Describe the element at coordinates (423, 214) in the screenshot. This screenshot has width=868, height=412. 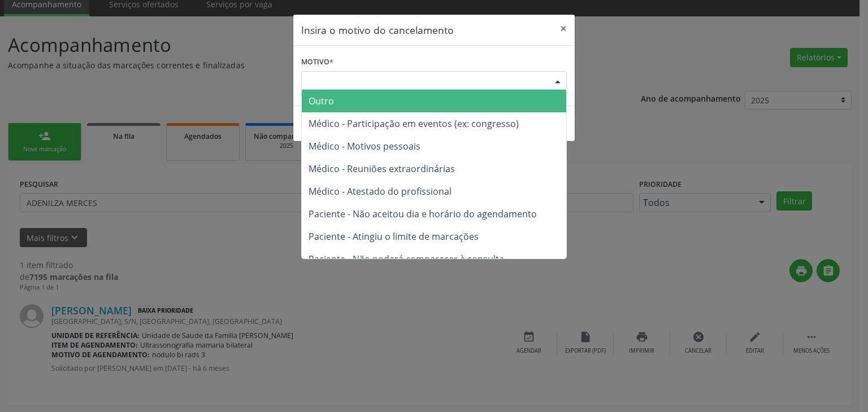
I see `span: Paciente - Não aceitou dia e horário do agendamento` at that location.